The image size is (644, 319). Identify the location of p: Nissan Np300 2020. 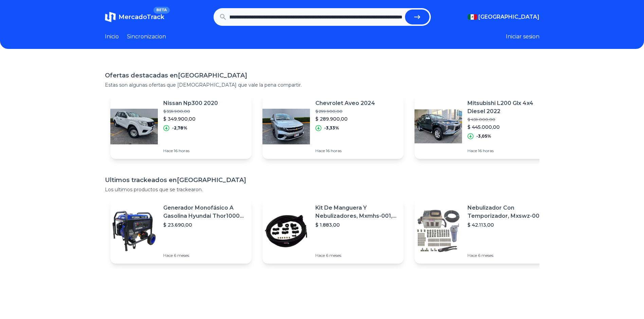
(191, 103).